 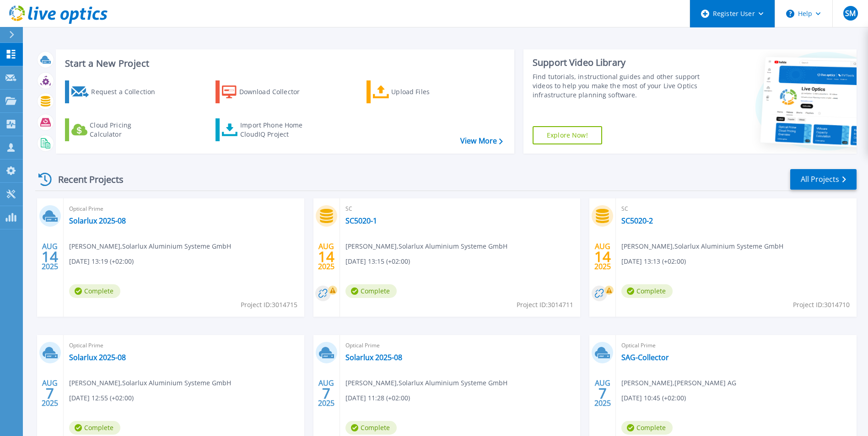 I want to click on div: Cloud Pricing Calculator, so click(x=126, y=130).